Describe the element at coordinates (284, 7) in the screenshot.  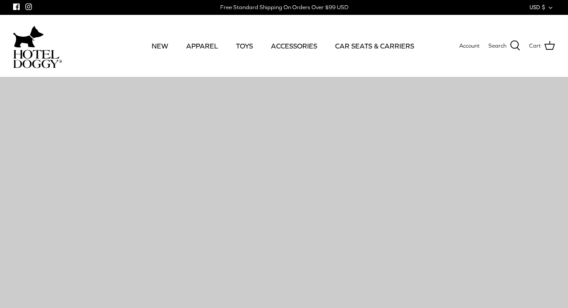
I see `a: Free Standard Shipping On Orders Over $99 USD` at that location.